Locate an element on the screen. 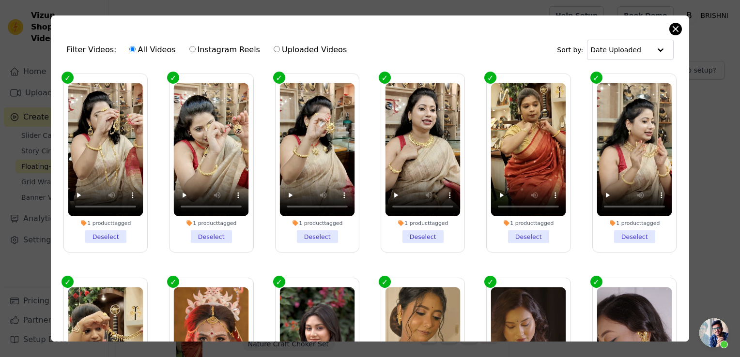 The width and height of the screenshot is (740, 357). label: All Videos is located at coordinates (152, 50).